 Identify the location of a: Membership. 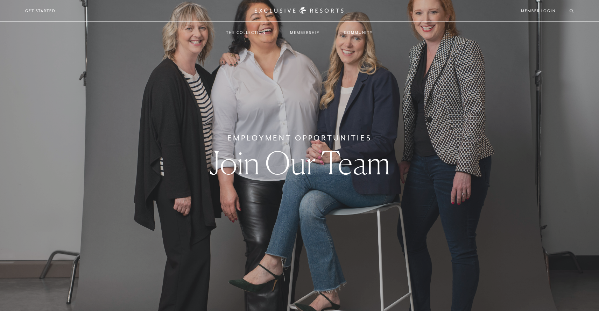
(304, 33).